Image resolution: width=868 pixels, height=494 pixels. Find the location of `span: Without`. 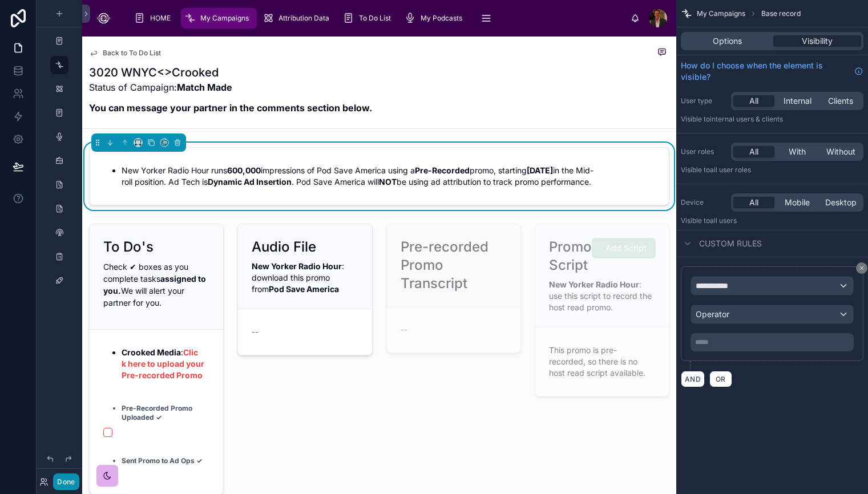

span: Without is located at coordinates (841, 151).